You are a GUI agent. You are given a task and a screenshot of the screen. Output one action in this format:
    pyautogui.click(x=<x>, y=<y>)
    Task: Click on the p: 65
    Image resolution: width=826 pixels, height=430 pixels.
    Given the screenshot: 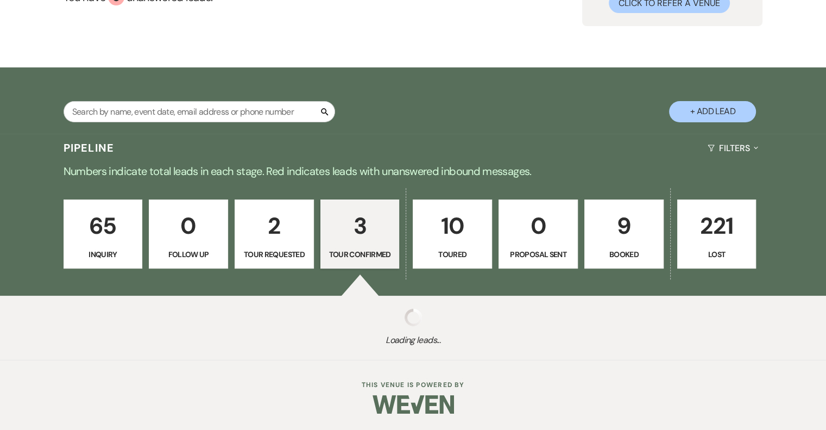 What is the action you would take?
    pyautogui.click(x=103, y=225)
    